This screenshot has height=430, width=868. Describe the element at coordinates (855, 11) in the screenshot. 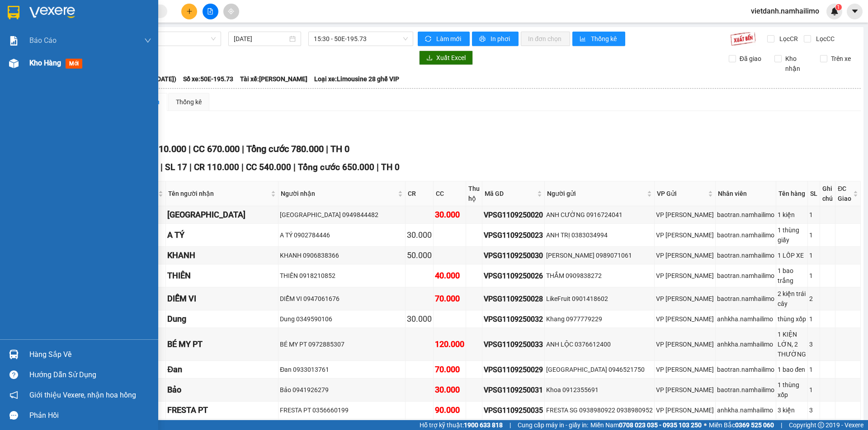

I see `span: caret-down` at that location.